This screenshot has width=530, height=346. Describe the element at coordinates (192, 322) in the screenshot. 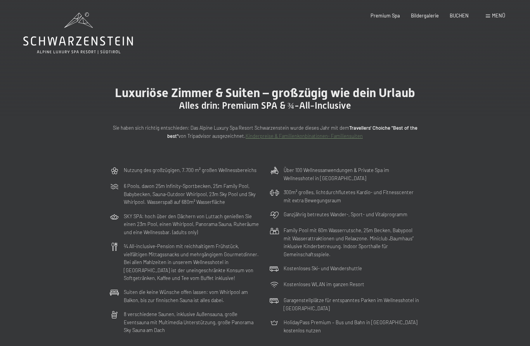

I see `p: 8 verschiedene Saunen, inklusive Außensauna, große Eventsauna mit Multimedia Unterstützung, große...` at that location.